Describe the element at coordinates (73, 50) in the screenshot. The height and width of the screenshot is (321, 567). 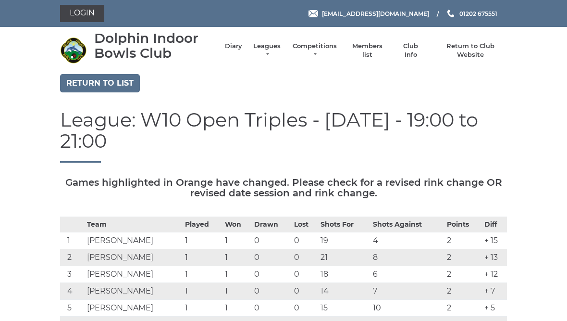
I see `img: Dolphin Indoor Bowls Club` at that location.